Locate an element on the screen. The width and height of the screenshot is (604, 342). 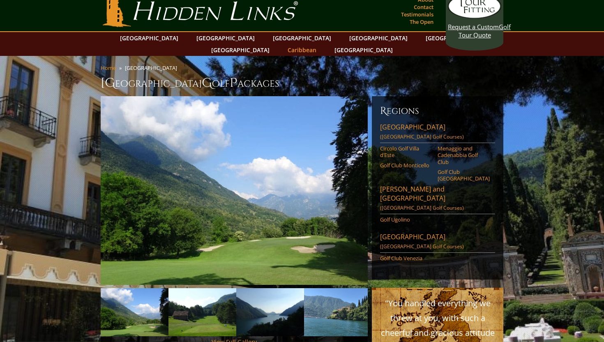
a: Menaggio and Cadenabbia Golf Club is located at coordinates (464, 155).